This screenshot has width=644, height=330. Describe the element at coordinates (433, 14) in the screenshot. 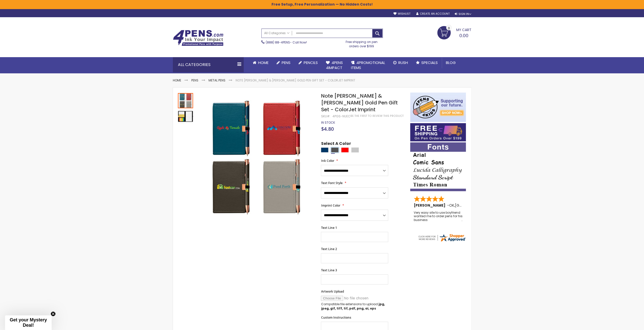

I see `a: Create an Account` at that location.